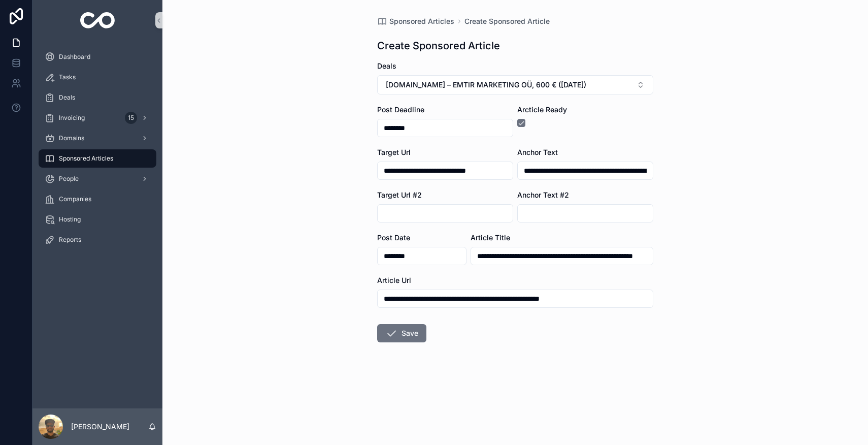 This screenshot has width=868, height=445. Describe the element at coordinates (97, 77) in the screenshot. I see `a: Tasks` at that location.